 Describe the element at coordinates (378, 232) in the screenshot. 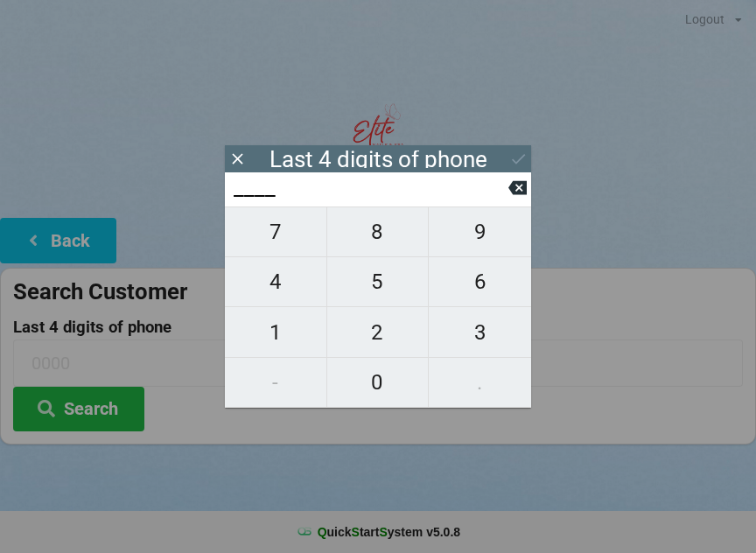

I see `span: 8` at that location.